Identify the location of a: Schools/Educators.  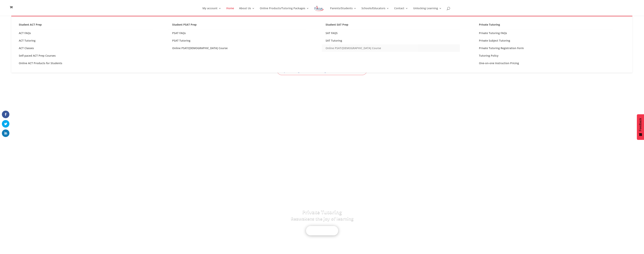
(375, 11).